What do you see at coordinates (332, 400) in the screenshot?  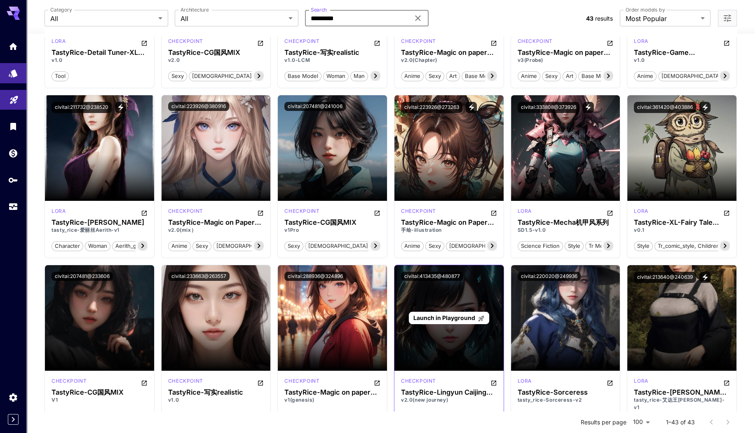 I see `p: v1(genesis)` at bounding box center [332, 400].